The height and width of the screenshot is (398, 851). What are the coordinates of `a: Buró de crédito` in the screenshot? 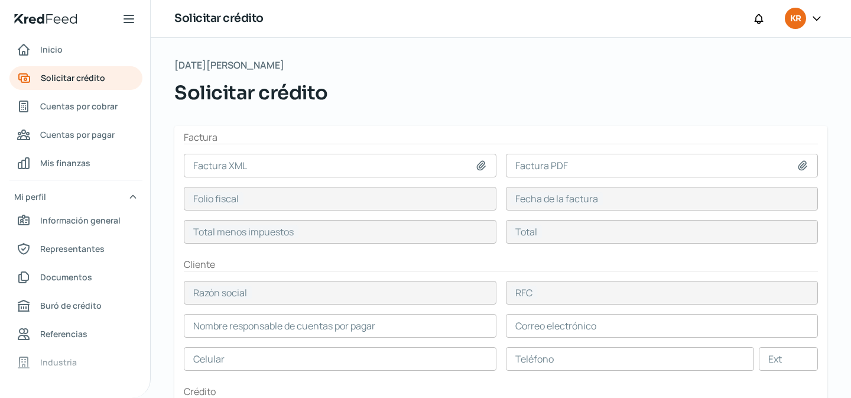 It's located at (76, 306).